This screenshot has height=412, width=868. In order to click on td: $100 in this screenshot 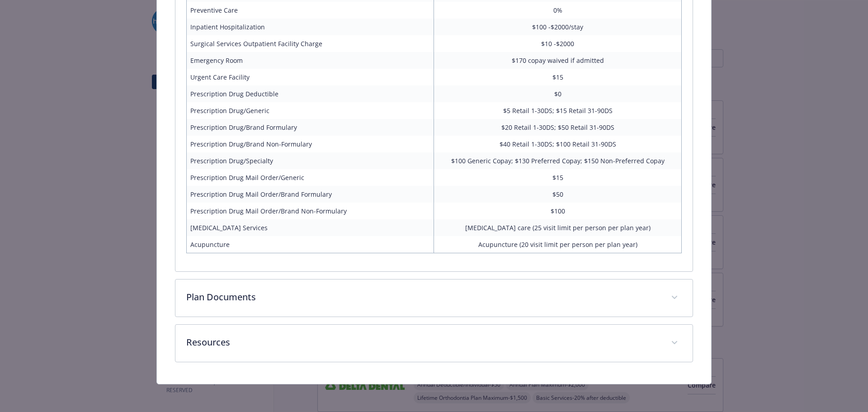, I will do `click(558, 211)`.